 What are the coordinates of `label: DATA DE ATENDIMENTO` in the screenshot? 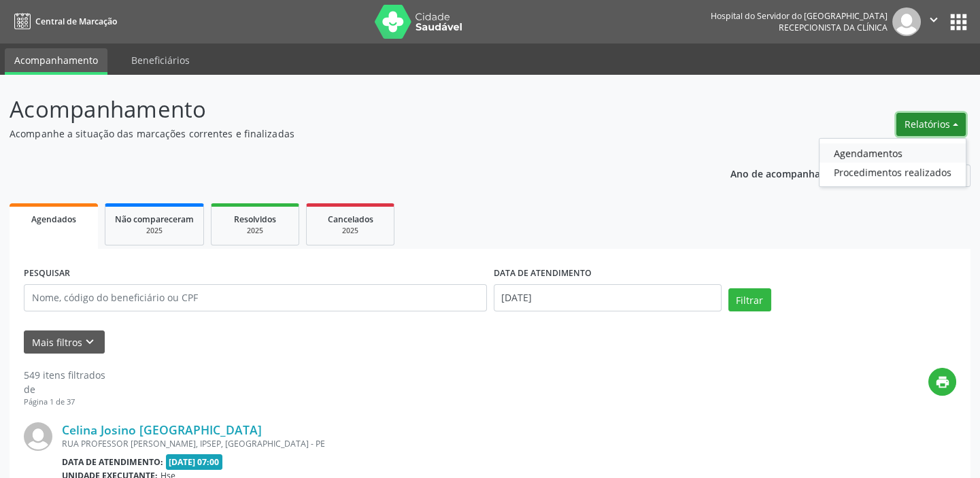 It's located at (543, 273).